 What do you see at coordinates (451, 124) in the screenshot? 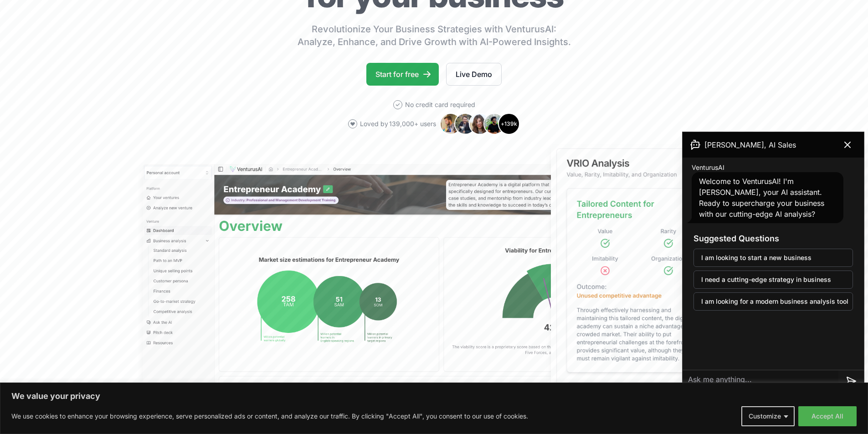
I see `img: Avatar 1` at bounding box center [451, 124].